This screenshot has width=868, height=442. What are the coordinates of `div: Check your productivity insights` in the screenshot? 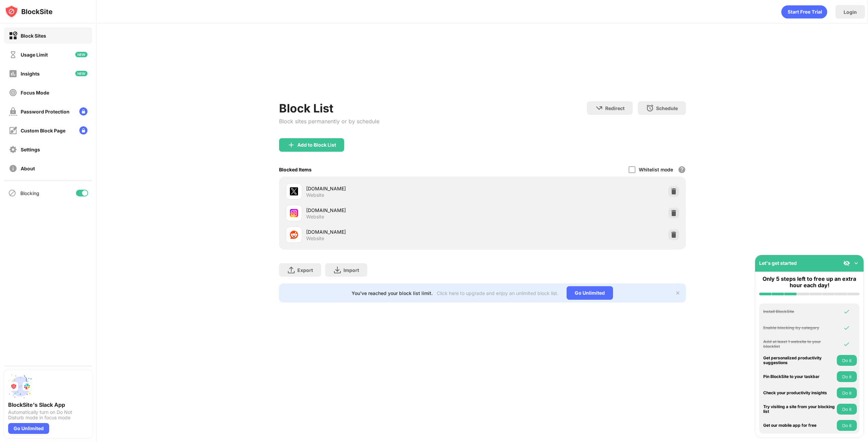 It's located at (799, 392).